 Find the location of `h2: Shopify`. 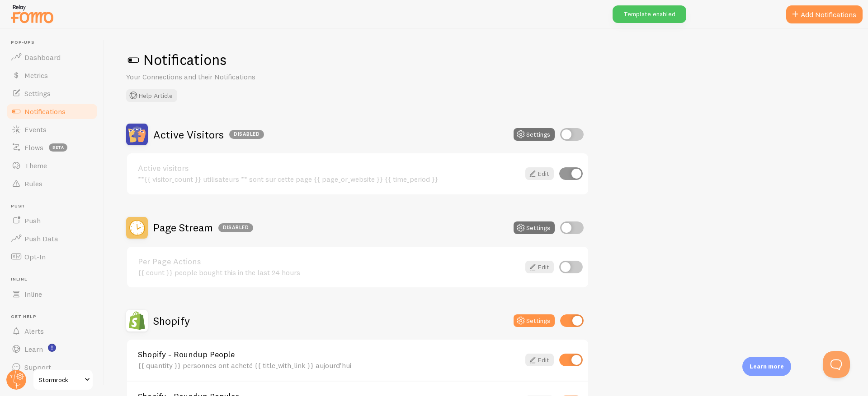

h2: Shopify is located at coordinates (171, 321).